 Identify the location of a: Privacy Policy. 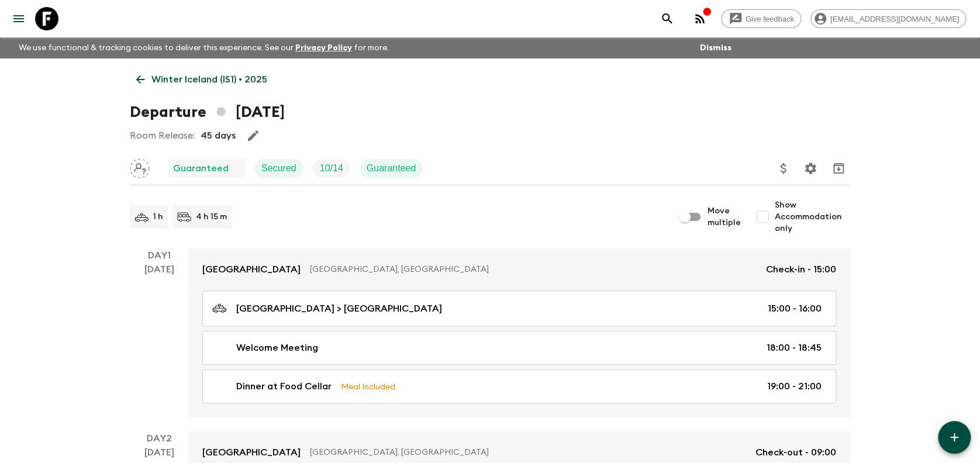
(323, 48).